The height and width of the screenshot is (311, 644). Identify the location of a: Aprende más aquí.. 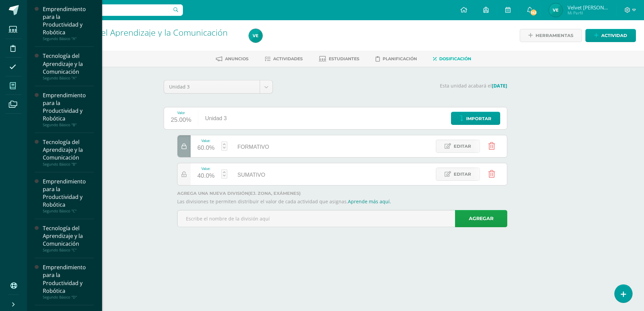
(369, 201).